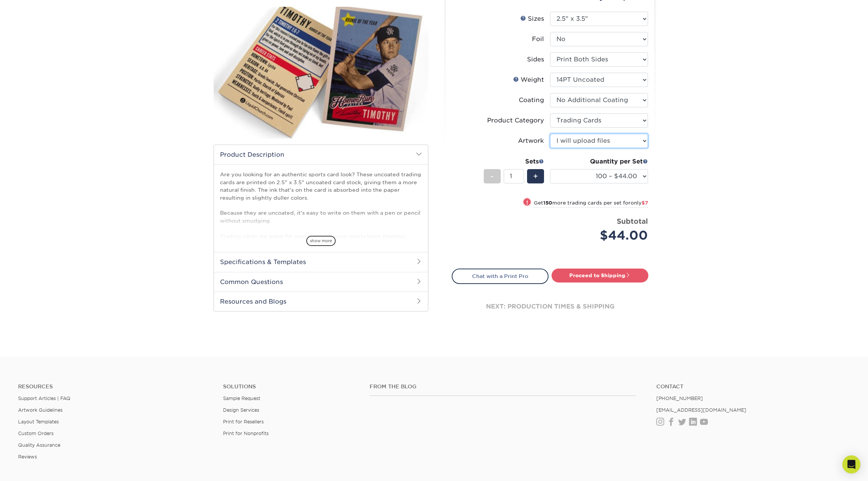 The width and height of the screenshot is (868, 481). I want to click on a: Sample Request, so click(241, 398).